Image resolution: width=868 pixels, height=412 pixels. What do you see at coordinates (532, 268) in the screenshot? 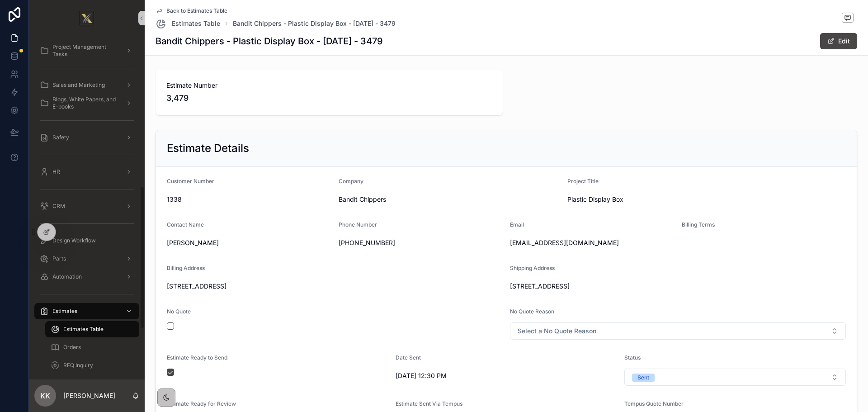
I see `span: Shipping Address` at bounding box center [532, 268].